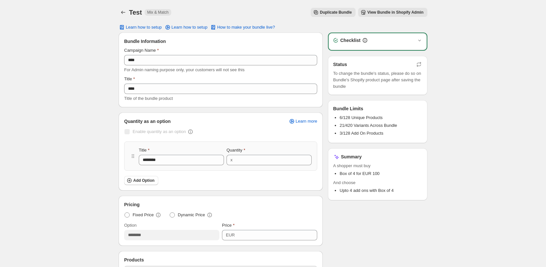 The image size is (546, 267). I want to click on a: Learn more, so click(303, 121).